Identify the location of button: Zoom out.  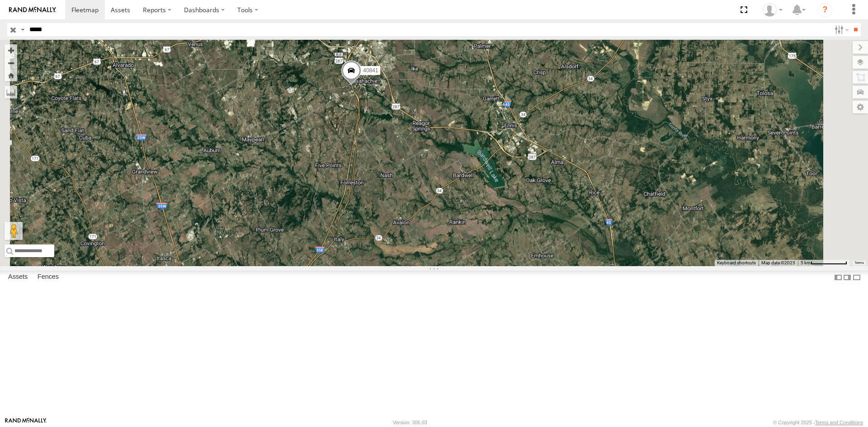
(11, 63).